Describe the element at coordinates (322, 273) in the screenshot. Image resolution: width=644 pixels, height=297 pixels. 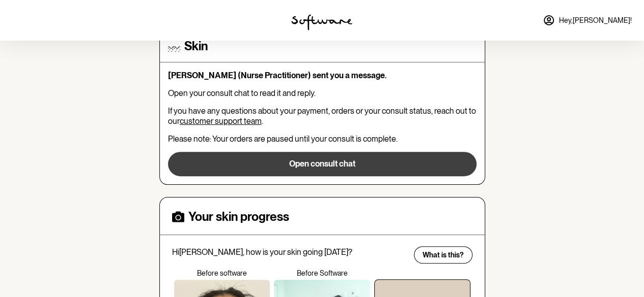
I see `p: Before Software` at that location.